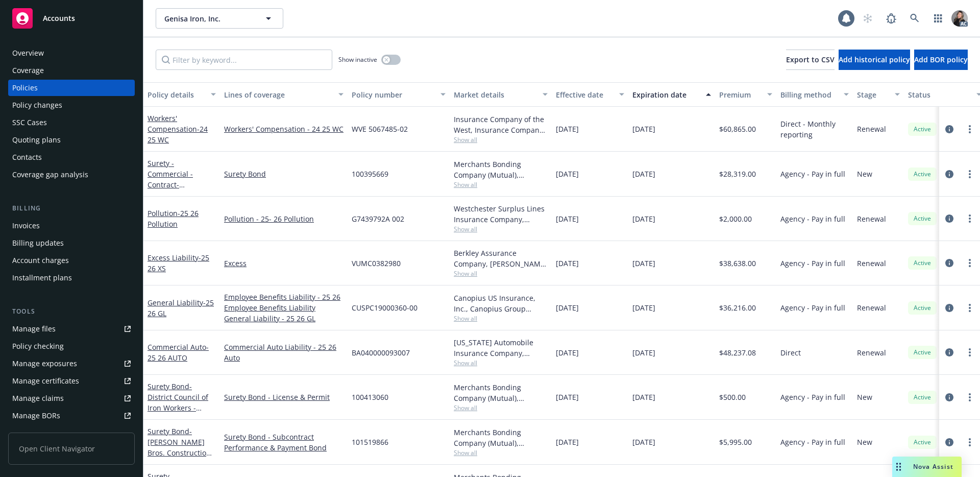  I want to click on a: Coverage gap analysis, so click(71, 174).